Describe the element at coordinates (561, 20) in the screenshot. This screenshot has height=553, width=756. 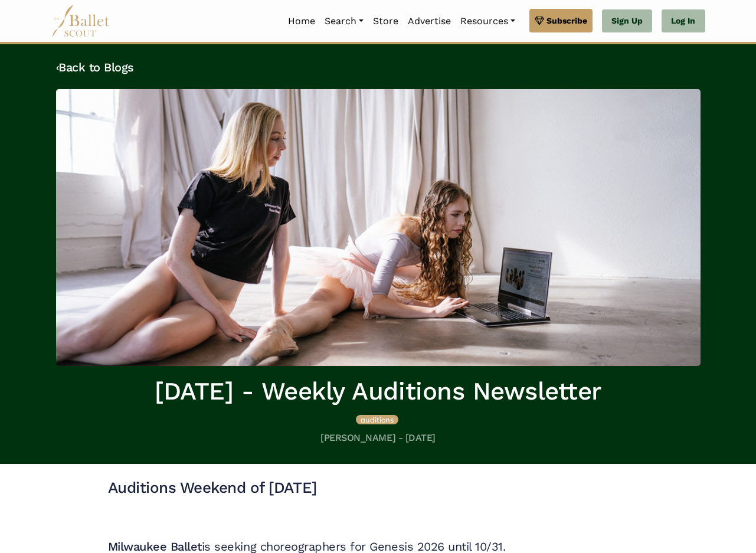
I see `a: Subscribe` at that location.